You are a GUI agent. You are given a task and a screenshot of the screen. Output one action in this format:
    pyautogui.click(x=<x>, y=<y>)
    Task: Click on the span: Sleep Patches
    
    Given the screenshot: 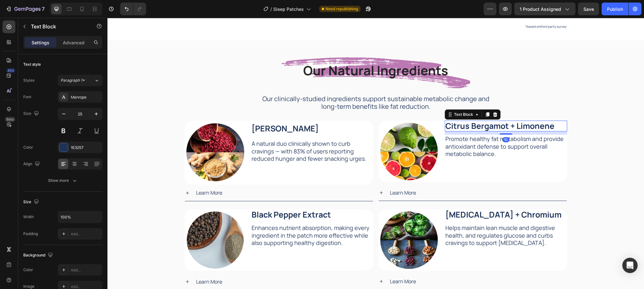 What is the action you would take?
    pyautogui.click(x=289, y=9)
    